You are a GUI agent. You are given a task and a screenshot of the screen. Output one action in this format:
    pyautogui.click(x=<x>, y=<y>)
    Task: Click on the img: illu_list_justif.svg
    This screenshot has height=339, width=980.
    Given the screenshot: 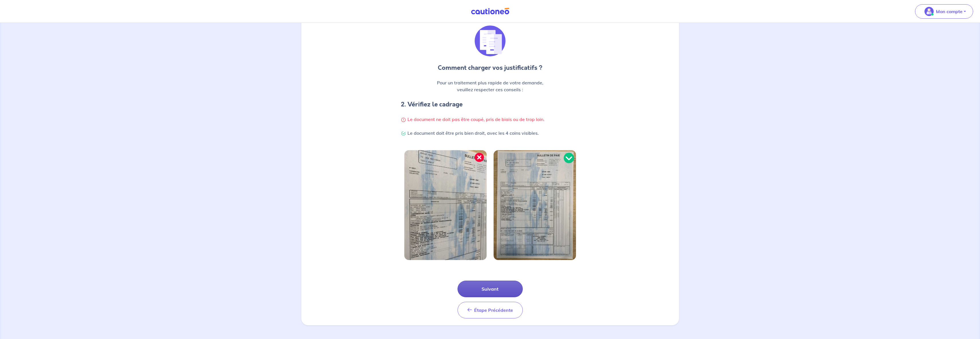 What is the action you would take?
    pyautogui.click(x=490, y=41)
    